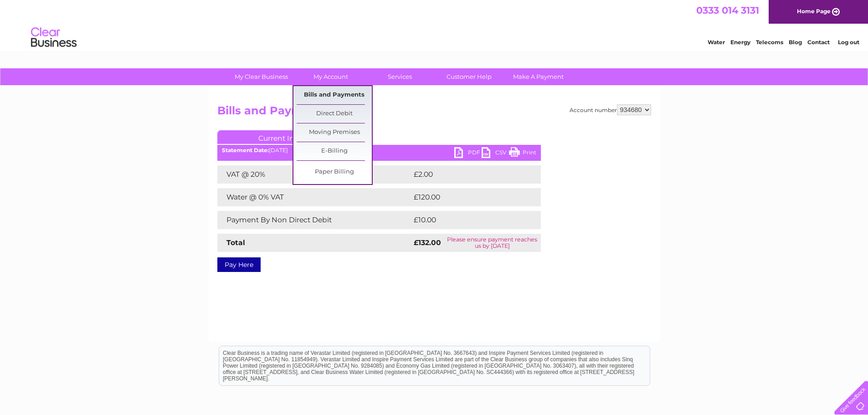 This screenshot has height=415, width=868. I want to click on a: Services, so click(400, 77).